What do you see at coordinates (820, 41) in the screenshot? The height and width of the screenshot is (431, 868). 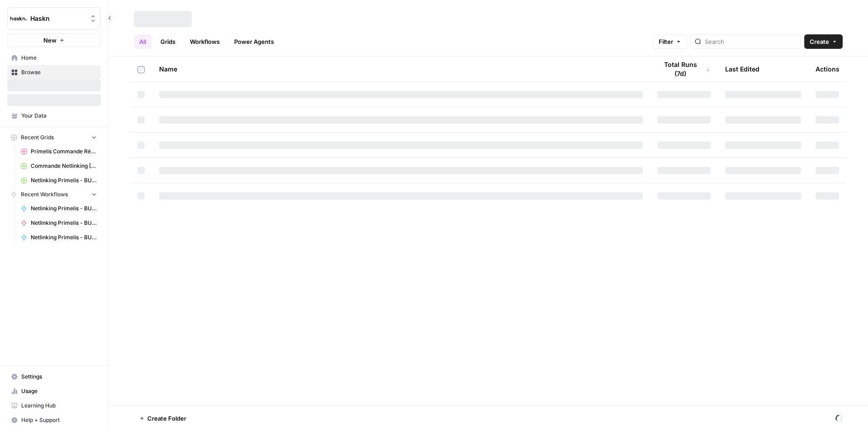 I see `span: Create` at bounding box center [820, 41].